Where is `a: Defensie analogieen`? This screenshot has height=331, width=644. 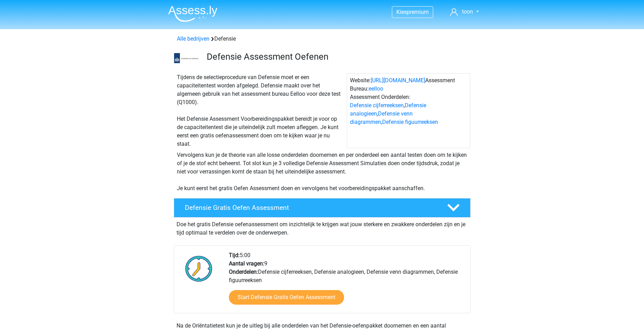
a: Defensie analogieen is located at coordinates (388, 109).